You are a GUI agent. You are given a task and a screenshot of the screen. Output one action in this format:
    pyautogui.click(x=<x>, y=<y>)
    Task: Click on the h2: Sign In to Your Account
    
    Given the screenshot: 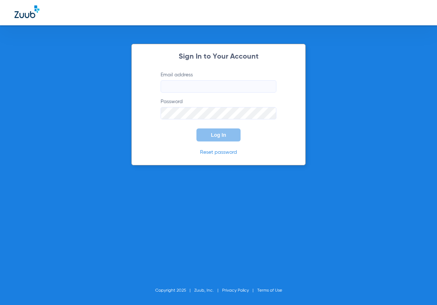 What is the action you would take?
    pyautogui.click(x=218, y=57)
    